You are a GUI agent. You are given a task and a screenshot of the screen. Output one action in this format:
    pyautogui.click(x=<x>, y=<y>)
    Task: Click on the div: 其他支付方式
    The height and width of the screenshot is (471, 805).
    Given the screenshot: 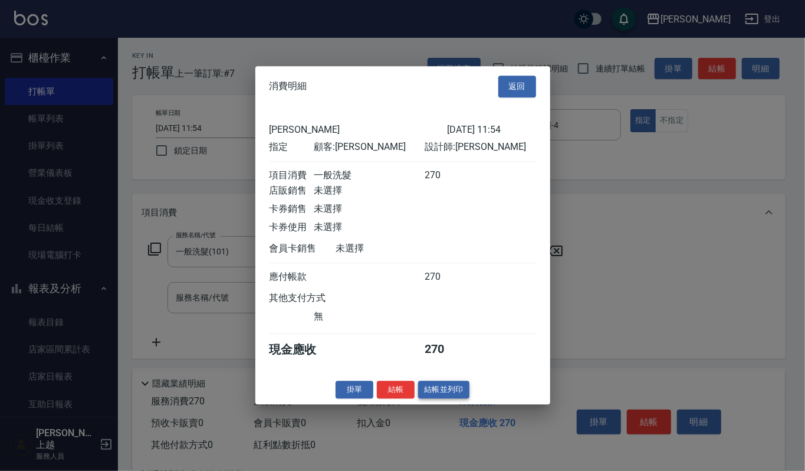 What is the action you would take?
    pyautogui.click(x=314, y=298)
    